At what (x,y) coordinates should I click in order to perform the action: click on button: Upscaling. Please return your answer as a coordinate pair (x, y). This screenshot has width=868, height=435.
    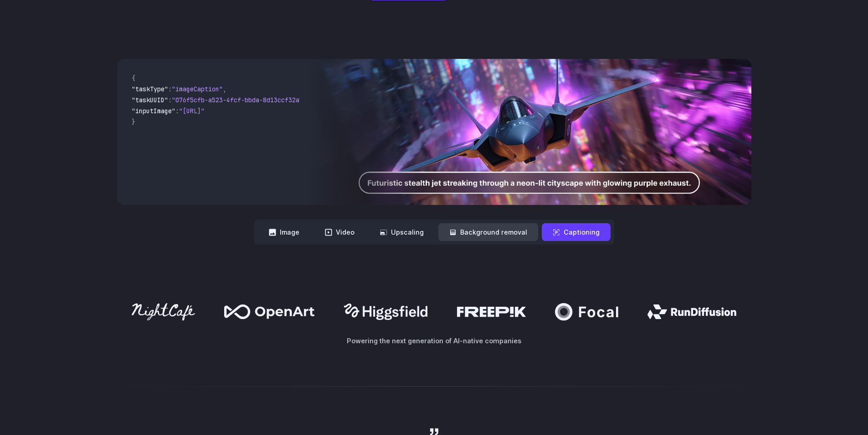
    Looking at the image, I should click on (402, 232).